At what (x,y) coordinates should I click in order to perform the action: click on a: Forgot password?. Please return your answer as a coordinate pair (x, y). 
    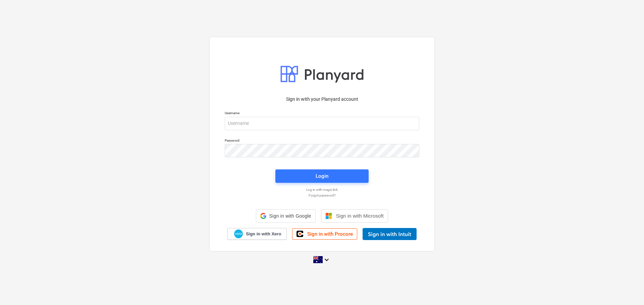
    Looking at the image, I should click on (322, 195).